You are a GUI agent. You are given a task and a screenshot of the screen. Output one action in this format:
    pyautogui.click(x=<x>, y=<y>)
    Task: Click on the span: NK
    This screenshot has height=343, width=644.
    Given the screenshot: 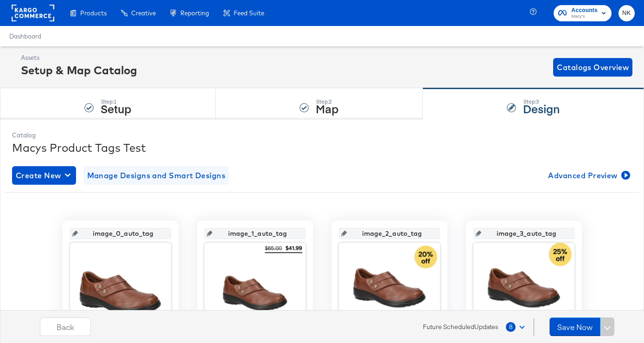 What is the action you would take?
    pyautogui.click(x=626, y=13)
    